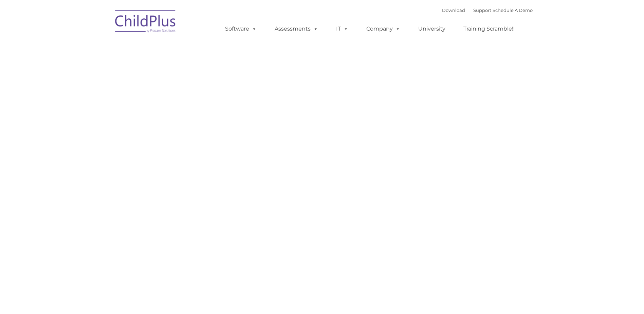 This screenshot has height=314, width=644. Describe the element at coordinates (489, 29) in the screenshot. I see `a: Training Scramble!!` at that location.